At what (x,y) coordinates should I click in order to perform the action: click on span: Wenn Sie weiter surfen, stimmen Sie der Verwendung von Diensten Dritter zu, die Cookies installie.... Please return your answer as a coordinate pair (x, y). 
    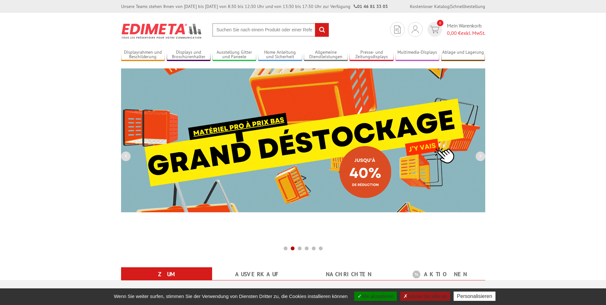
    Looking at the image, I should click on (230, 296).